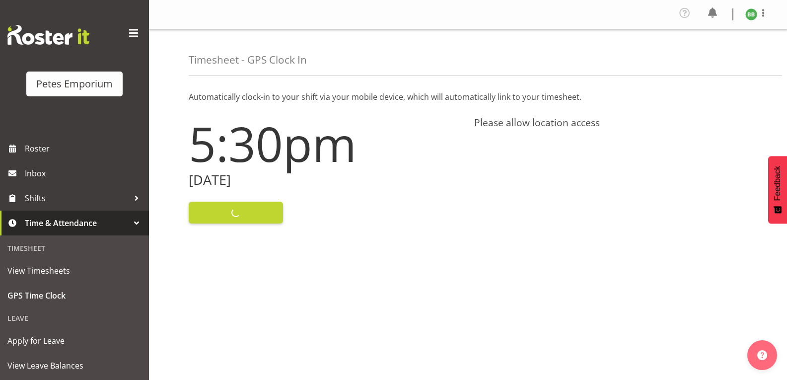 The height and width of the screenshot is (380, 787). I want to click on img: beena-bist9974.jpg, so click(751, 14).